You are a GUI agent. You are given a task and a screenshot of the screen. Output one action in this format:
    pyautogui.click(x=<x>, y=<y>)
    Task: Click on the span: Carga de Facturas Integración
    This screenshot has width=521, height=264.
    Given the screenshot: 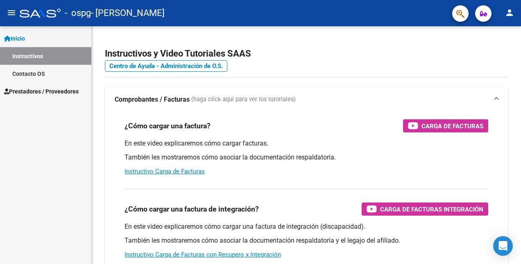 What is the action you would take?
    pyautogui.click(x=432, y=209)
    